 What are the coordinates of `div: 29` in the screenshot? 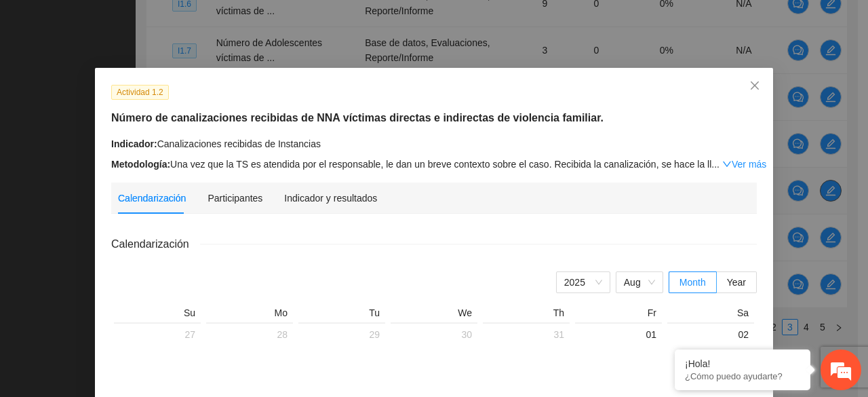 It's located at (342, 334).